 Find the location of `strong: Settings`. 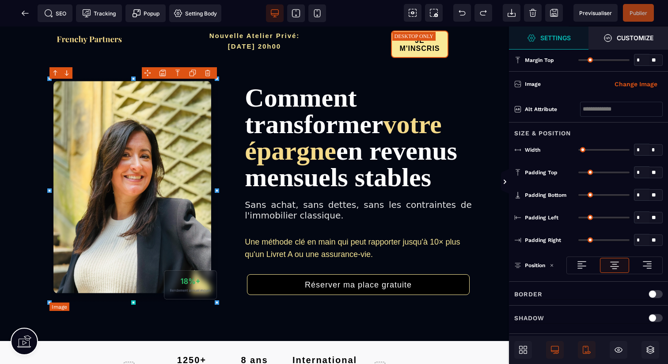

strong: Settings is located at coordinates (556, 38).